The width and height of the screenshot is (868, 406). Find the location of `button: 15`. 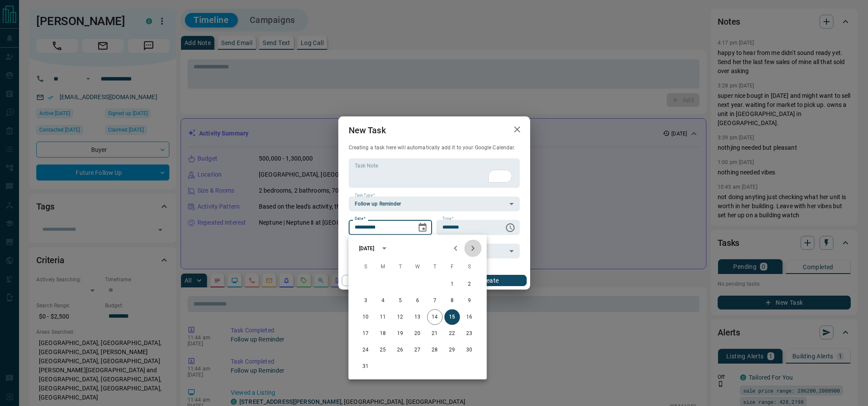

button: 15 is located at coordinates (453, 317).